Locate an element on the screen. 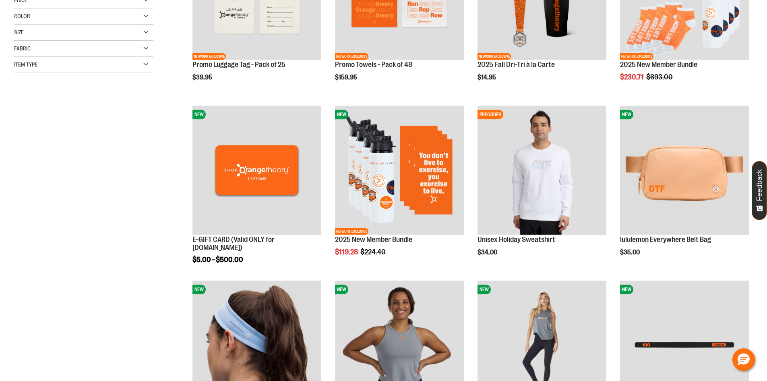 The width and height of the screenshot is (767, 381). span: $230.71 is located at coordinates (633, 77).